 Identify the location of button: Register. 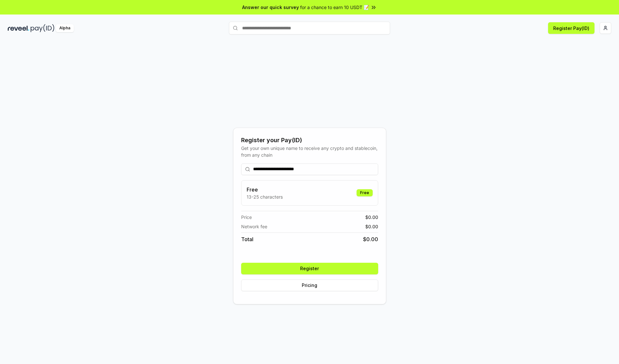
(310, 268).